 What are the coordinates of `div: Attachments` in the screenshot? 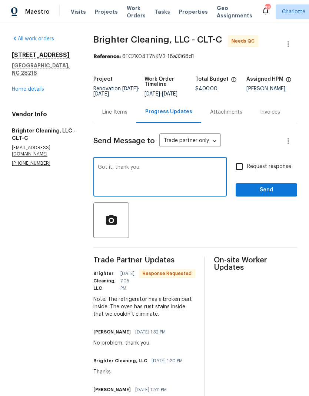 It's located at (226, 112).